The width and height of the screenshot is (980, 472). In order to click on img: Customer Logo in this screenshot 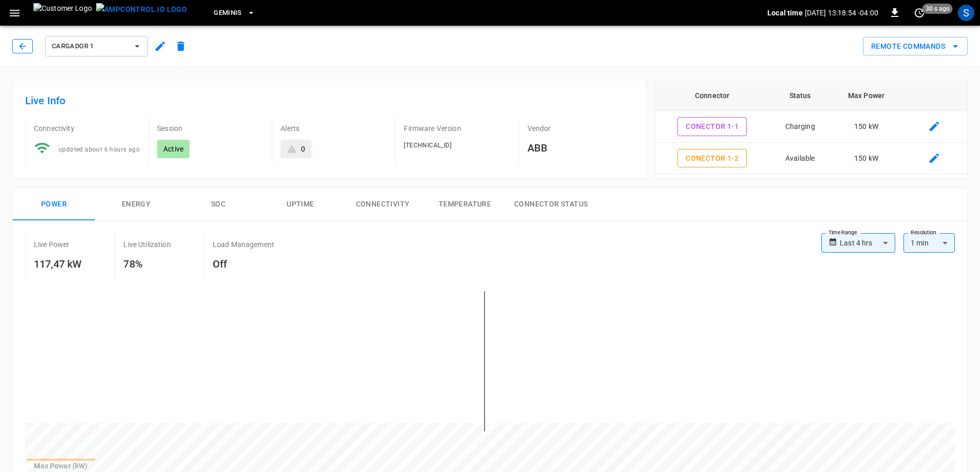, I will do `click(62, 13)`.